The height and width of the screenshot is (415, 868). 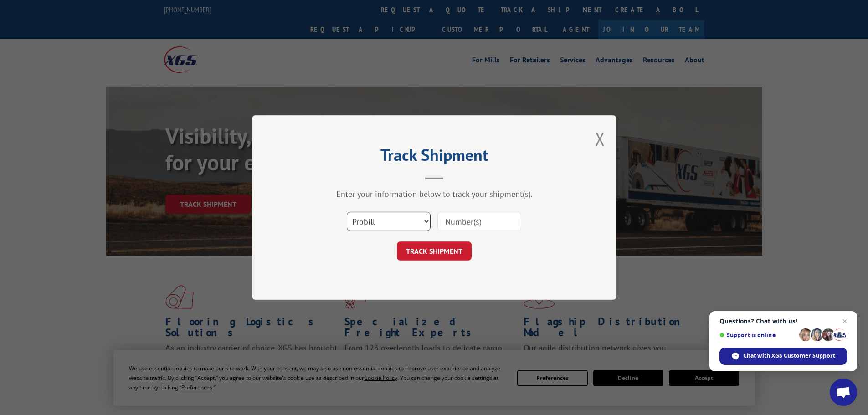 What do you see at coordinates (843, 392) in the screenshot?
I see `div: Open chat` at bounding box center [843, 392].